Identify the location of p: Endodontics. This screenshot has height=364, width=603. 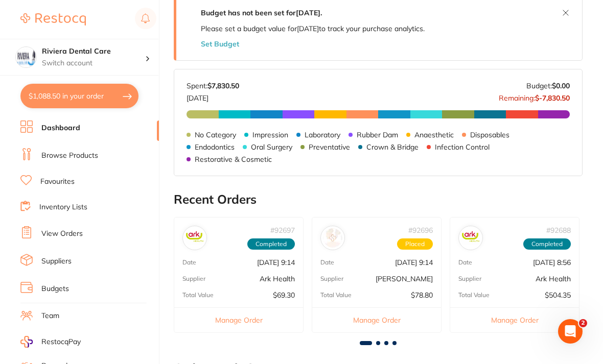
(215, 147).